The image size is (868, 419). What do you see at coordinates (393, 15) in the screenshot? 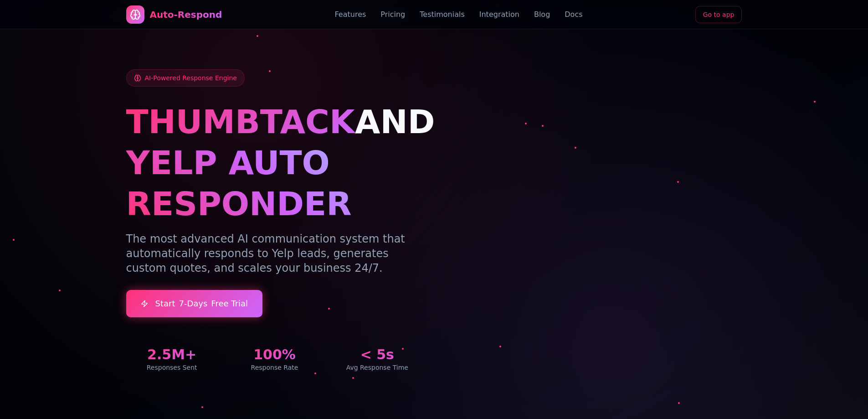
I see `a: Pricing` at bounding box center [393, 15].